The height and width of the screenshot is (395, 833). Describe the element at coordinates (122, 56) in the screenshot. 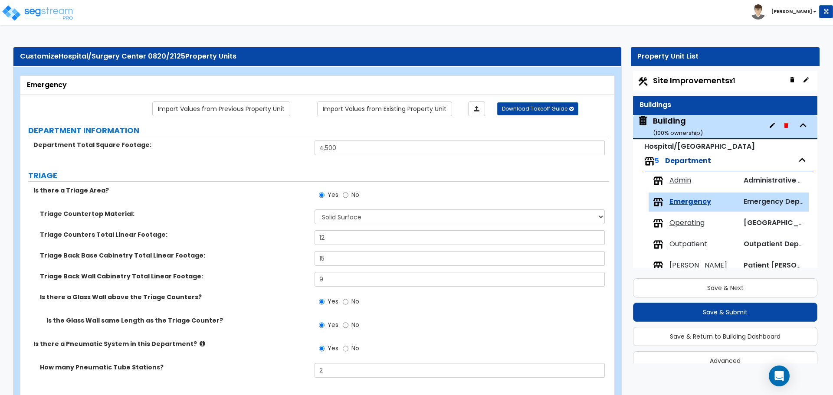

I see `span: Hospital/Surgery Center 0820/2125` at that location.